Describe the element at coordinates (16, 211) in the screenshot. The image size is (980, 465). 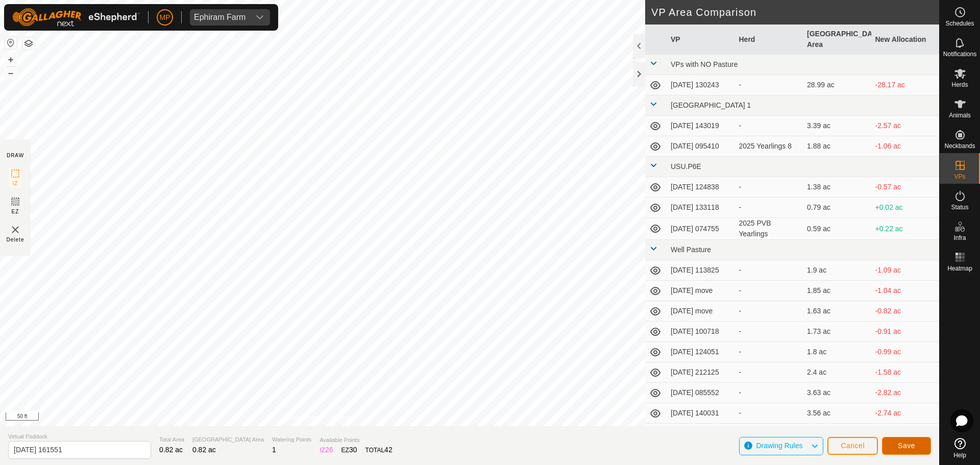
I see `span: EZ` at that location.